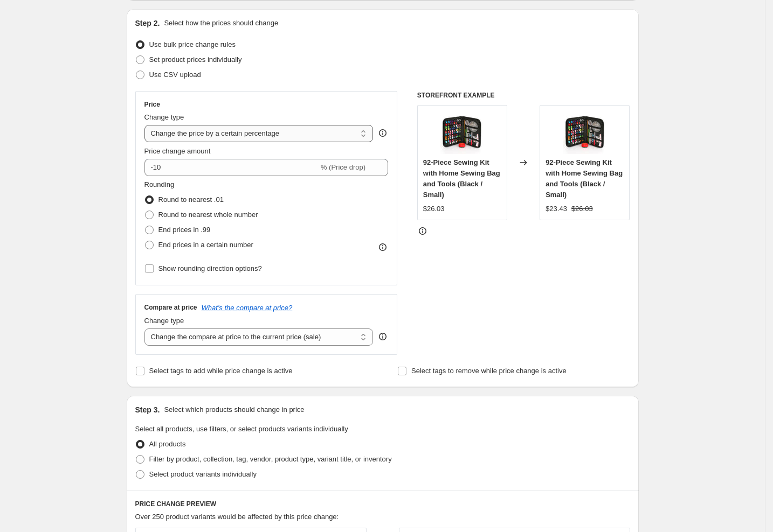  I want to click on span: Select tags to add while price change is active, so click(221, 371).